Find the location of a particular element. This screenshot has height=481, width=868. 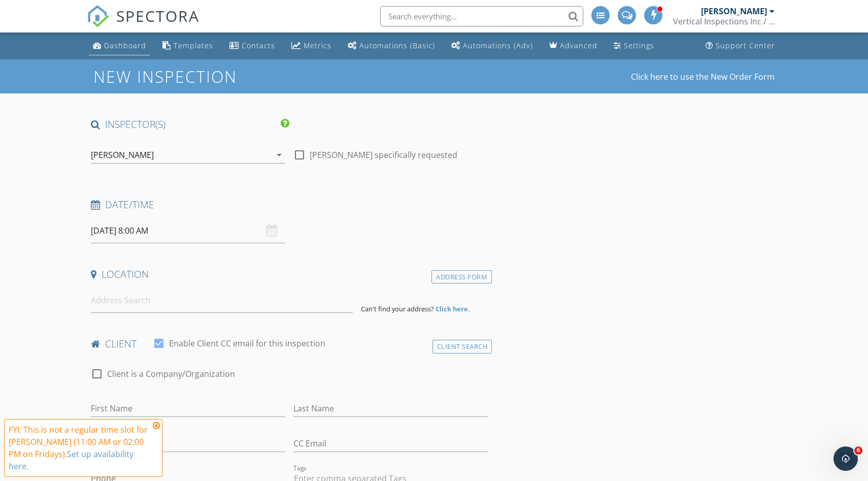

a: Metrics is located at coordinates (311, 46).